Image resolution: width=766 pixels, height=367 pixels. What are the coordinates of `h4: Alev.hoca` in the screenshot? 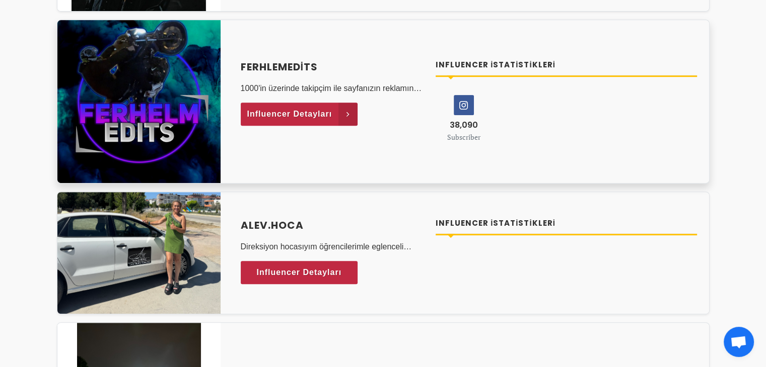 It's located at (332, 225).